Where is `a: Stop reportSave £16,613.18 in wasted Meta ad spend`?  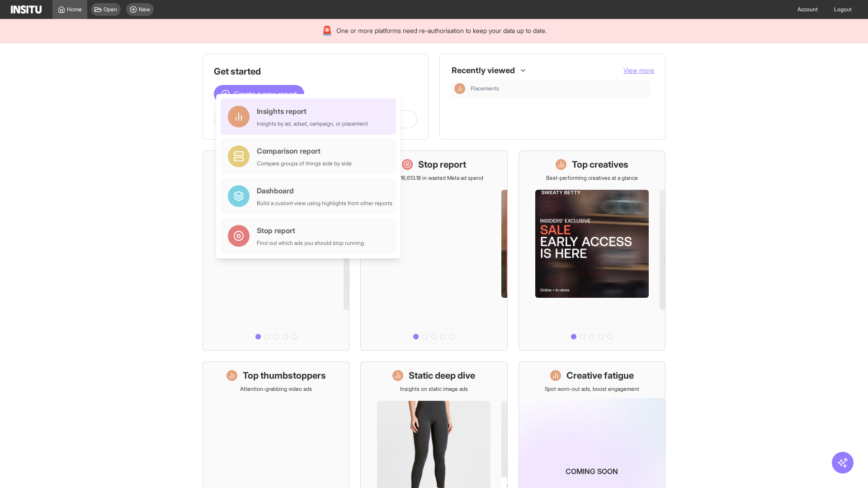 a: Stop reportSave £16,613.18 in wasted Meta ad spend is located at coordinates (433, 250).